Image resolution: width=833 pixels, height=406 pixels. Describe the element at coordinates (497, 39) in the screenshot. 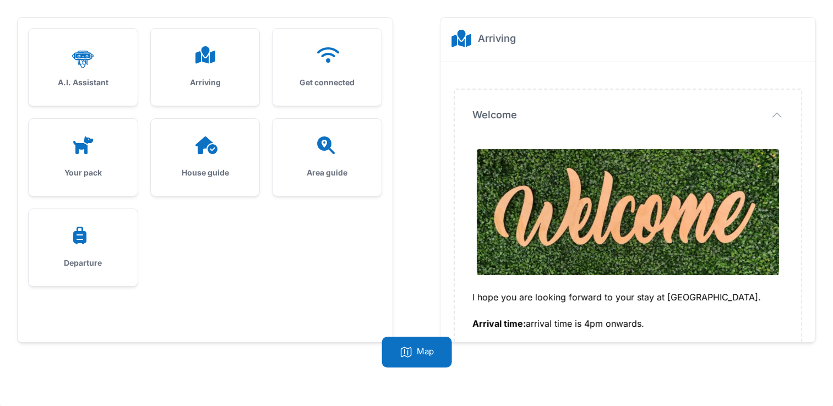

I see `h2: Arriving` at that location.